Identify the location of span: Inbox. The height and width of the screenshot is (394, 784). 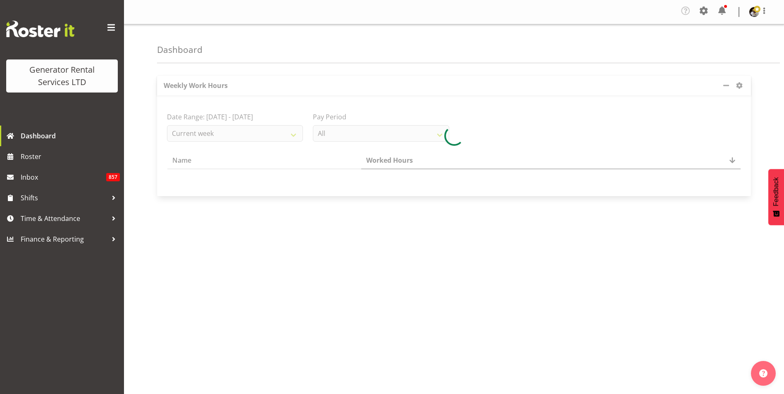
(63, 177).